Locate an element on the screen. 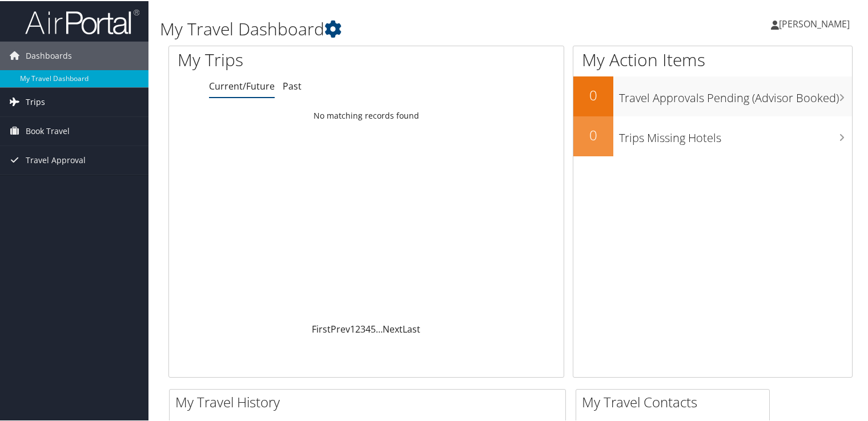  td: No matching records found is located at coordinates (366, 115).